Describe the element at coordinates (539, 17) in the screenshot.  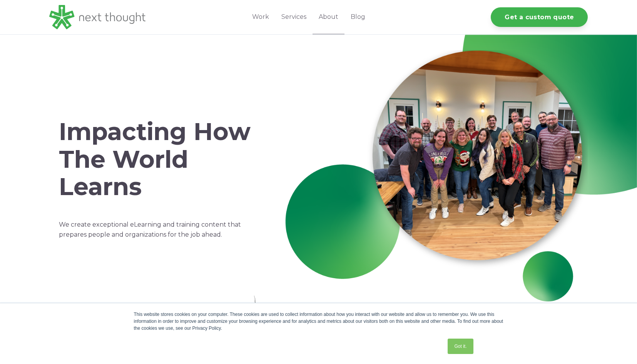
I see `a: Get a custom quote` at that location.